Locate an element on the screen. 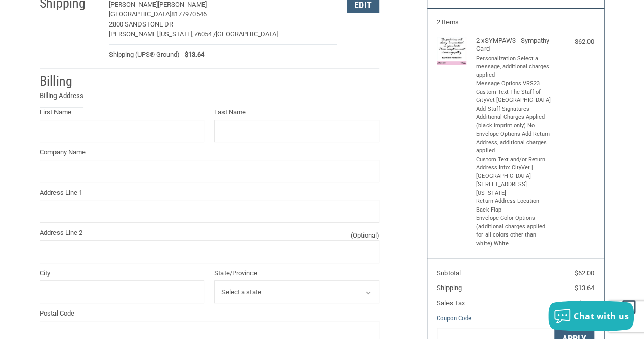  li: Envelope Color Options (additional charges applied for all colors other than white) White is located at coordinates (515, 231).